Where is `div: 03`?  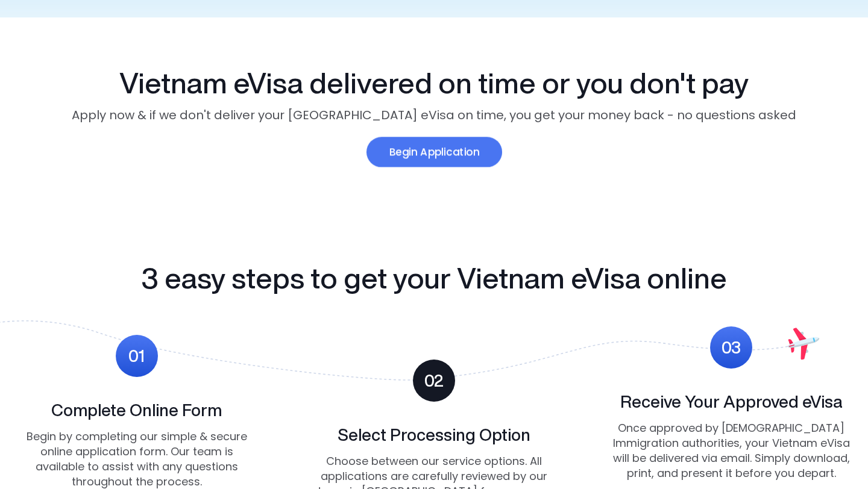
div: 03 is located at coordinates (731, 347).